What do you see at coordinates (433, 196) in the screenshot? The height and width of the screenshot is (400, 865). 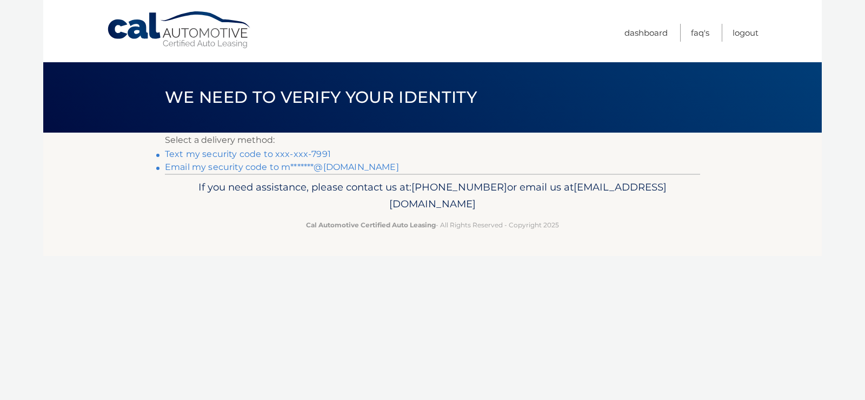 I see `p: If you need assistance, please contact us at: or email us at` at bounding box center [433, 196].